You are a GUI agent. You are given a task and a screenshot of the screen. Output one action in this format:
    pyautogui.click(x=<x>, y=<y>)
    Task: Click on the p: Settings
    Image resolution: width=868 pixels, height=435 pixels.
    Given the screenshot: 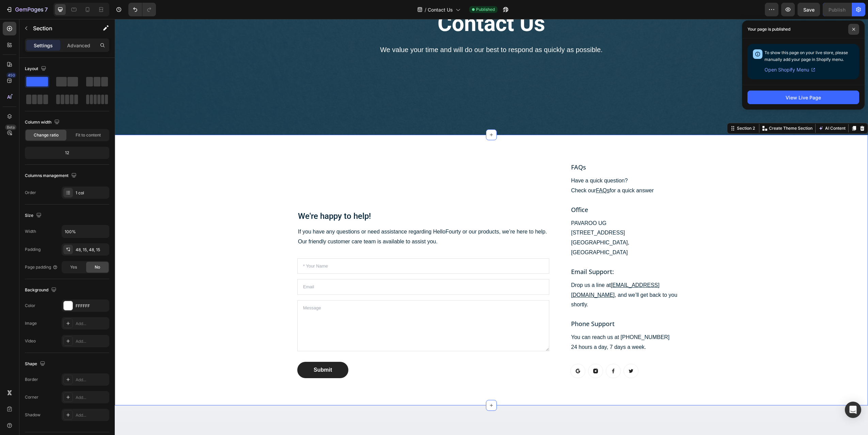 What is the action you would take?
    pyautogui.click(x=43, y=45)
    